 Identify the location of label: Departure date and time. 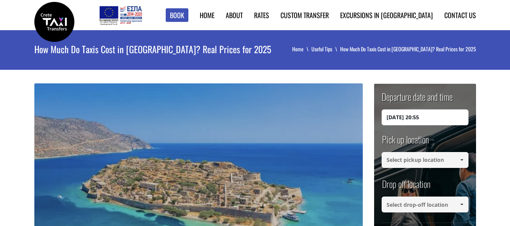
(417, 100).